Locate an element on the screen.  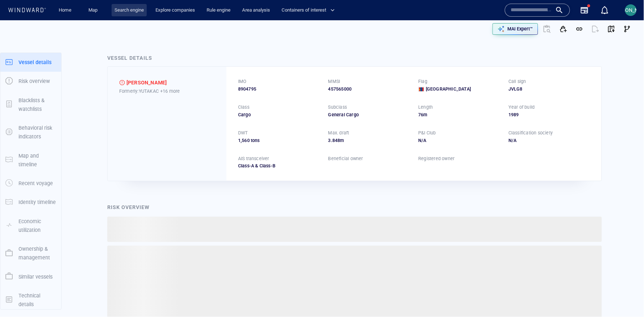
button: Economic utilization is located at coordinates (31, 226).